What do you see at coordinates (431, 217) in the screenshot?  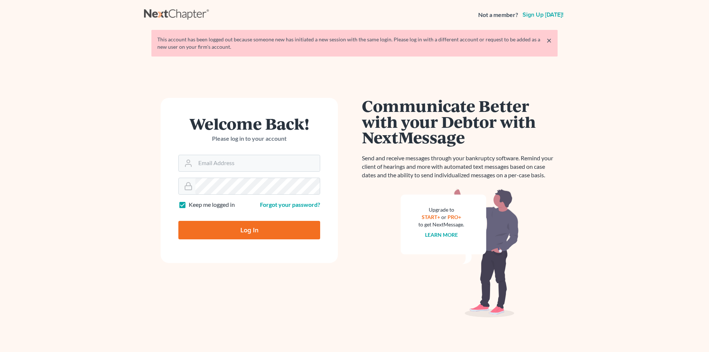 I see `a: START+` at bounding box center [431, 217].